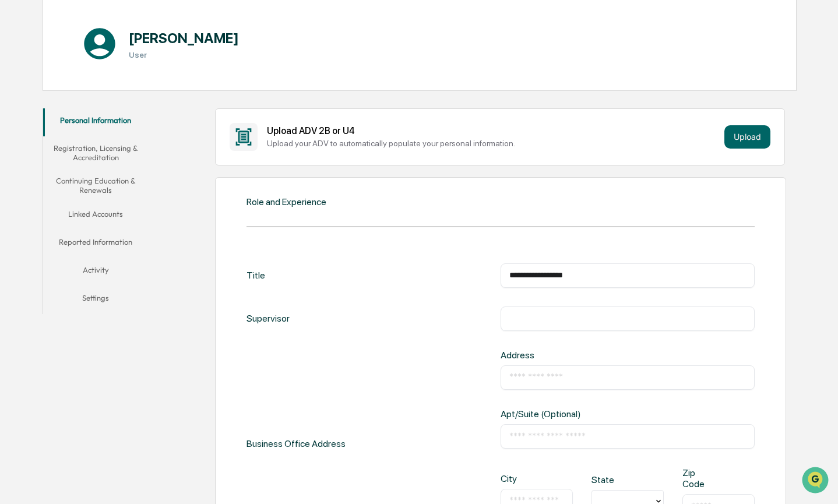 This screenshot has height=504, width=838. Describe the element at coordinates (115, 95) in the screenshot. I see `div: Start new chat` at that location.